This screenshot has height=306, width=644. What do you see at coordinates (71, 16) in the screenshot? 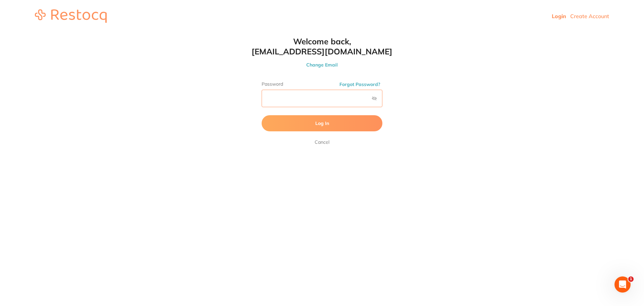
I see `img: restocq_logo.svg` at bounding box center [71, 16].